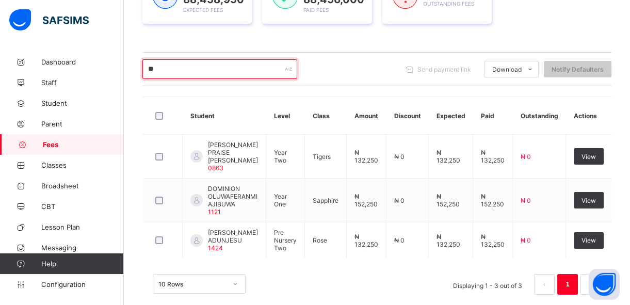 The image size is (630, 305). What do you see at coordinates (578, 69) in the screenshot?
I see `span: Notify Defaulters` at bounding box center [578, 69].